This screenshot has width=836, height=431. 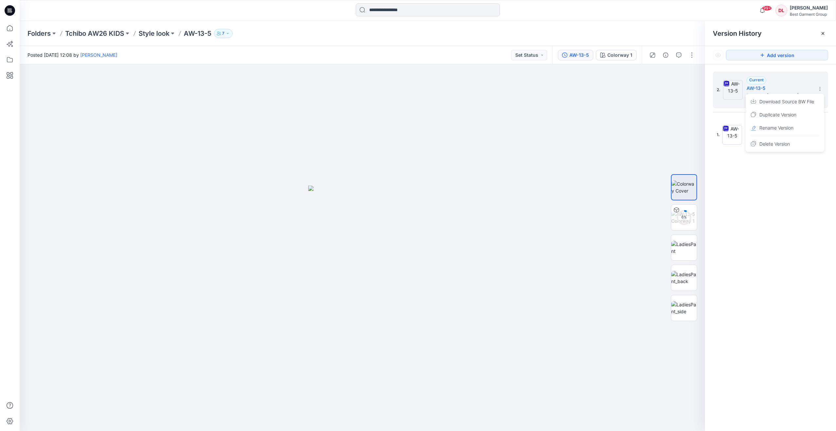 I want to click on p: Style look, so click(x=154, y=33).